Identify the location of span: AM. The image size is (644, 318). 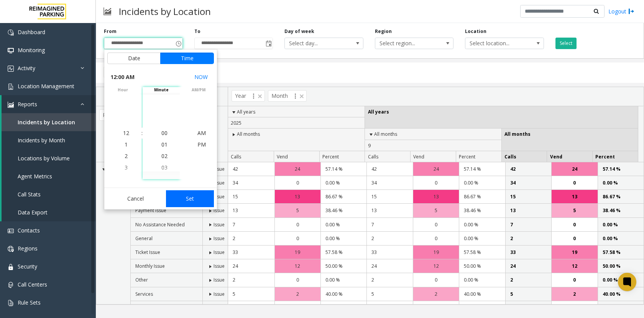
(202, 133).